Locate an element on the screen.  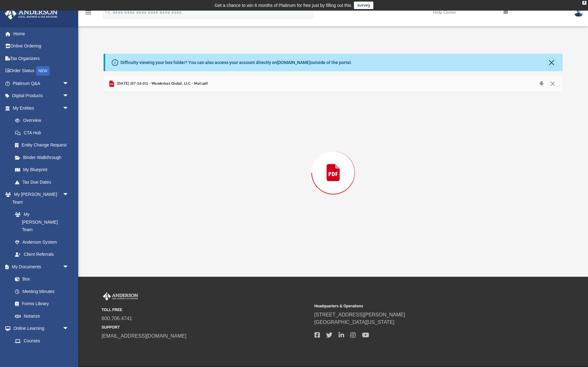
a: Tax Organizers is located at coordinates (41, 59).